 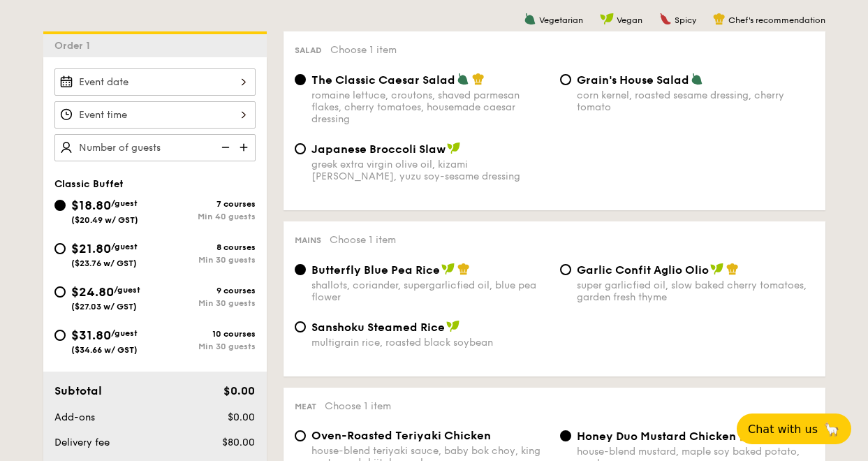 What do you see at coordinates (205, 204) in the screenshot?
I see `div: 7 courses` at bounding box center [205, 204].